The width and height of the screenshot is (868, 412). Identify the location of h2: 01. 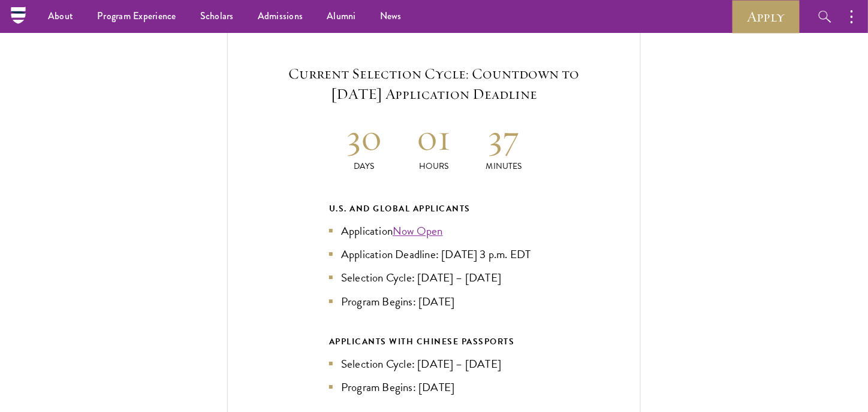
(434, 138).